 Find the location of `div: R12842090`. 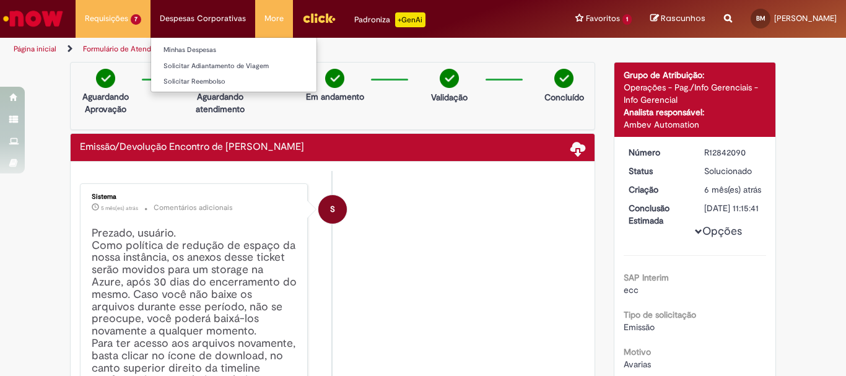

div: R12842090 is located at coordinates (732, 152).